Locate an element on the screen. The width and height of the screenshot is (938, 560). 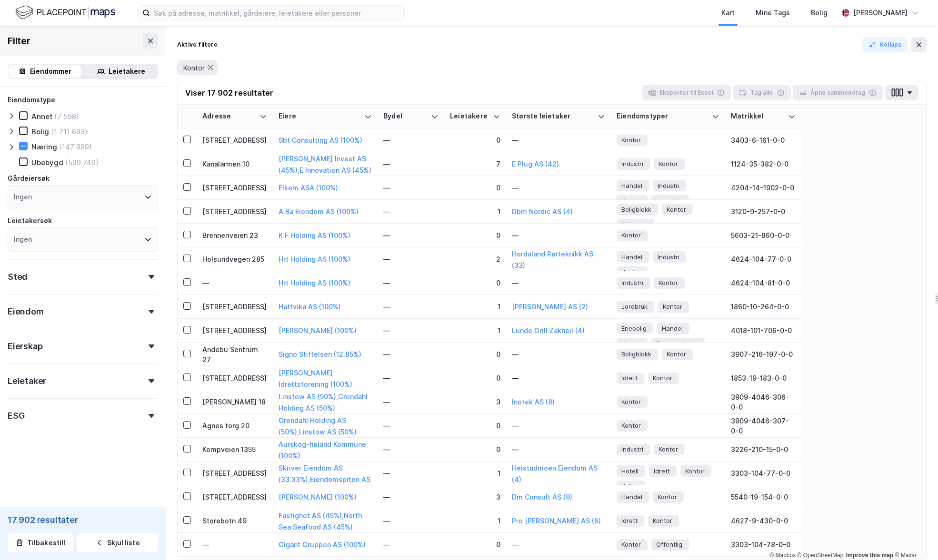
div: Bydel is located at coordinates (405, 116).